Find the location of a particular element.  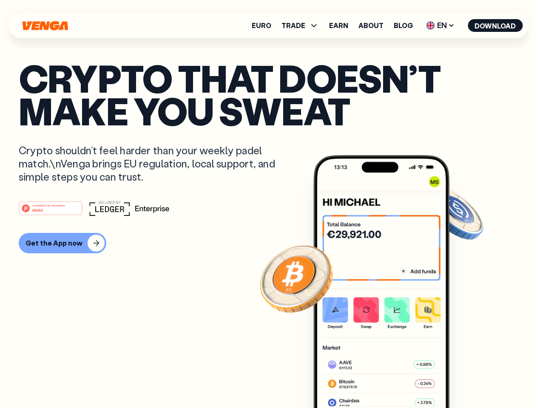

span: EN is located at coordinates (440, 26).